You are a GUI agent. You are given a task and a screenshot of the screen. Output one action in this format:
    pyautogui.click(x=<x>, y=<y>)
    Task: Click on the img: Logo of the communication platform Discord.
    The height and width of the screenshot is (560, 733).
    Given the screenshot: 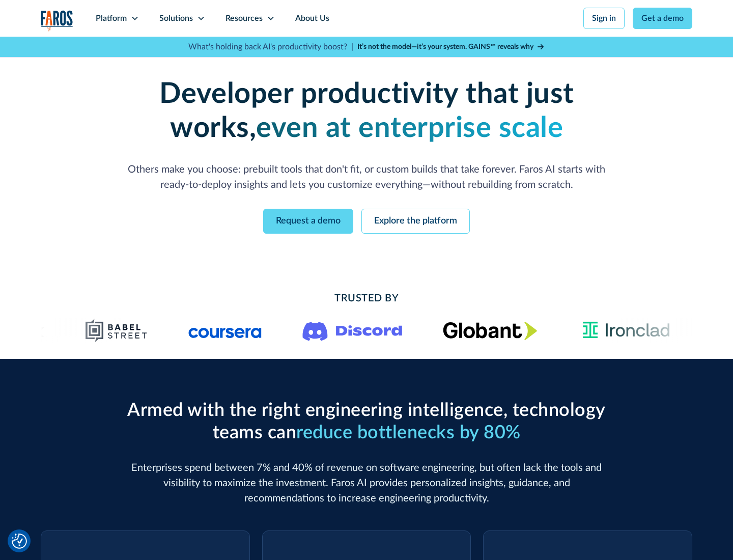 What is the action you would take?
    pyautogui.click(x=353, y=330)
    